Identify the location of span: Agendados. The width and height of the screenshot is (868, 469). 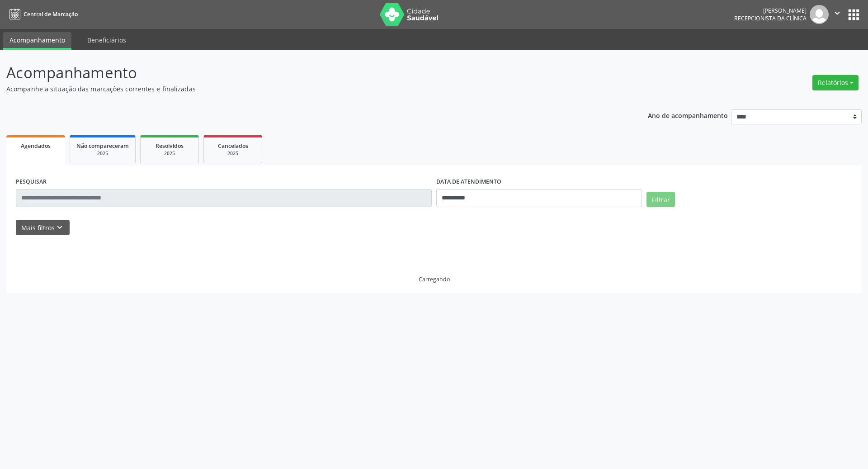
(36, 146).